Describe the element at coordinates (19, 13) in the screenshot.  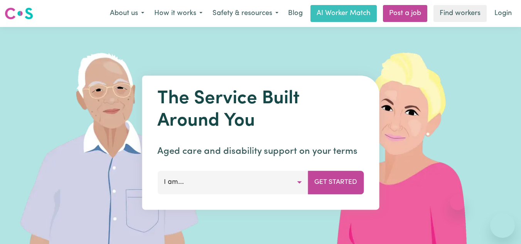
I see `a: Careseekers logo` at that location.